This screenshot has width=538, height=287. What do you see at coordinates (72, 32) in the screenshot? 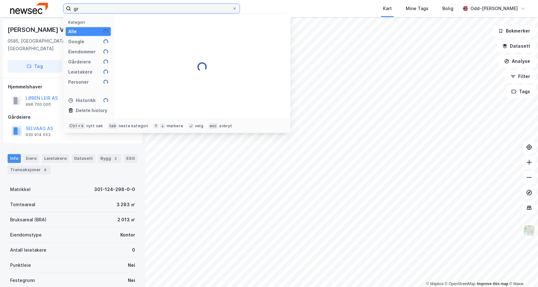
I see `div: Alle` at bounding box center [72, 32].